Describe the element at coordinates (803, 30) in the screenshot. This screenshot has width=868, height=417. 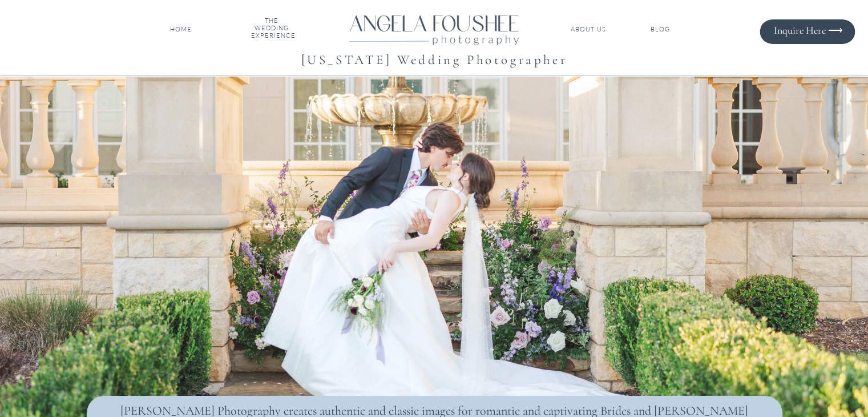
I see `a: Inquire Here ⟶` at that location.